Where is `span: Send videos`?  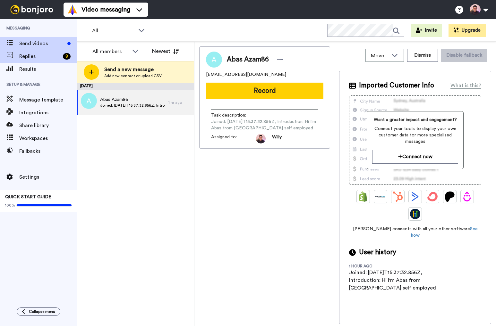 span: Send videos is located at coordinates (42, 44).